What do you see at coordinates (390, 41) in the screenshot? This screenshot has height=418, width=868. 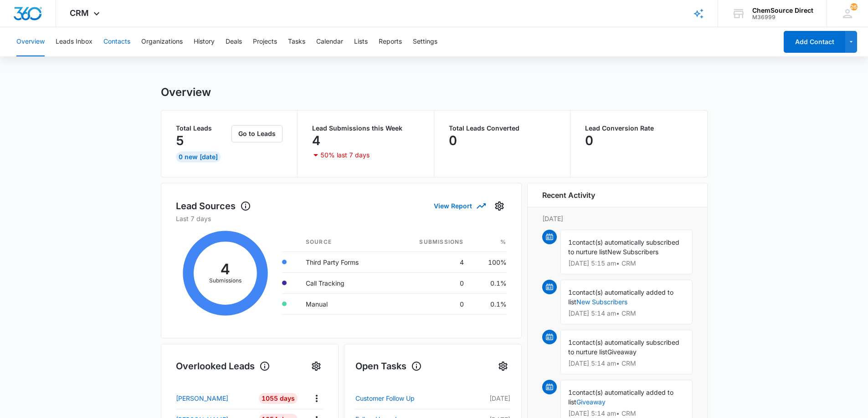 I see `button: Reports` at bounding box center [390, 41].